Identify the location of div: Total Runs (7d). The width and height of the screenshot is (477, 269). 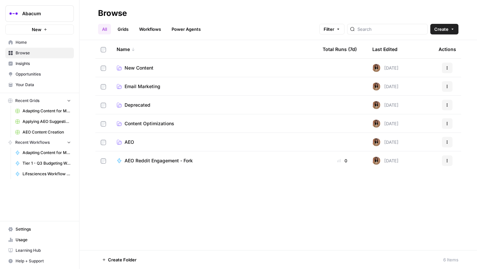
(339, 49).